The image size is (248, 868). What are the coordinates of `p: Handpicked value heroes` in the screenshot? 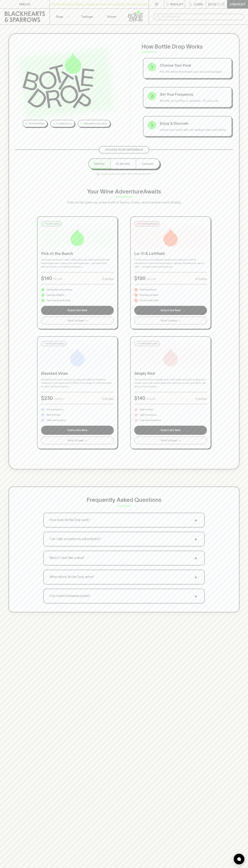 It's located at (59, 290).